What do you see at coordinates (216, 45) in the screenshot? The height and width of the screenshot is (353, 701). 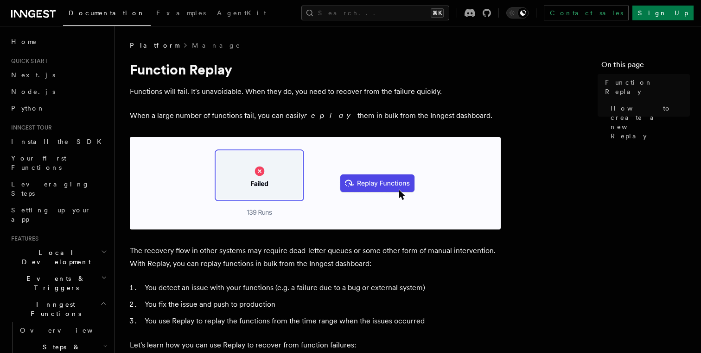 I see `a: Manage` at bounding box center [216, 45].